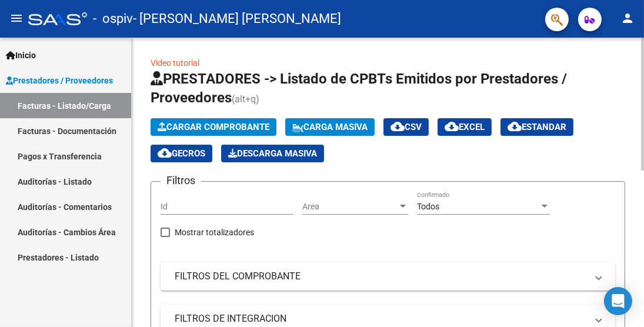 The image size is (644, 327). I want to click on app-download-masive: Descarga masiva de comprobantes (adjuntos), so click(273, 153).